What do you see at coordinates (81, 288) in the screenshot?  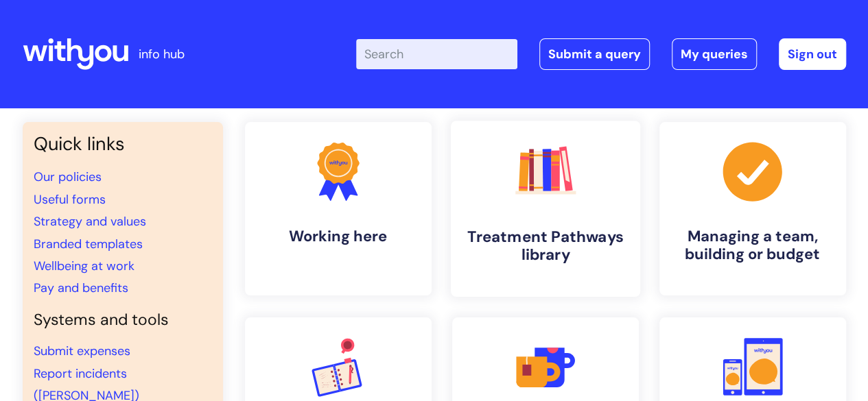 I see `a: Pay and benefits` at bounding box center [81, 288].